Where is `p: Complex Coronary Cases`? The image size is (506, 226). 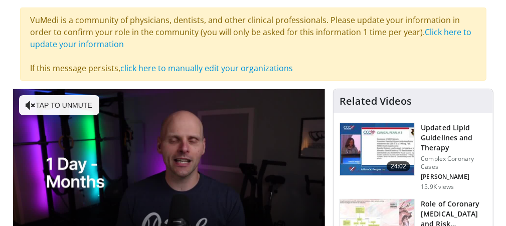
p: Complex Coronary Cases is located at coordinates (454, 163).